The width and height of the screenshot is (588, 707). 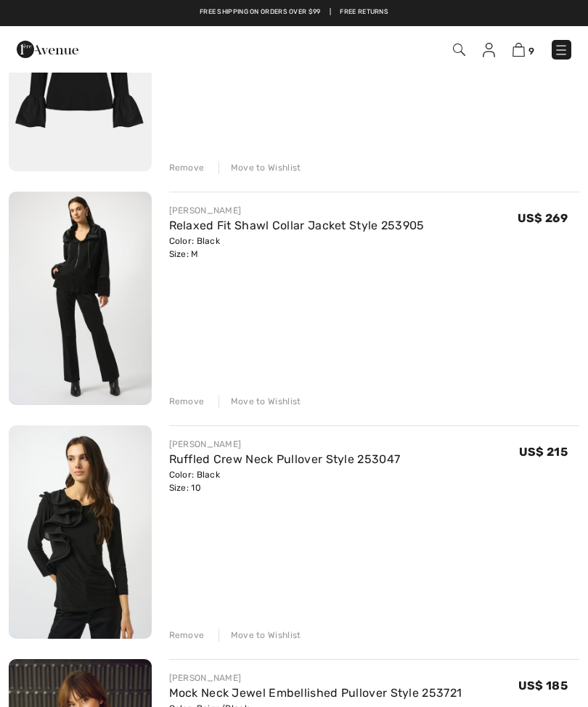 I want to click on img: 1ère Avenue, so click(x=47, y=50).